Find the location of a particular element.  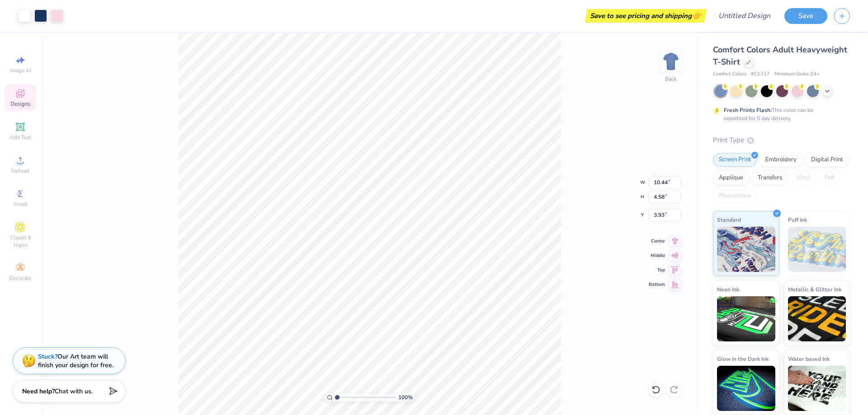

span: Decorate is located at coordinates (21, 279).